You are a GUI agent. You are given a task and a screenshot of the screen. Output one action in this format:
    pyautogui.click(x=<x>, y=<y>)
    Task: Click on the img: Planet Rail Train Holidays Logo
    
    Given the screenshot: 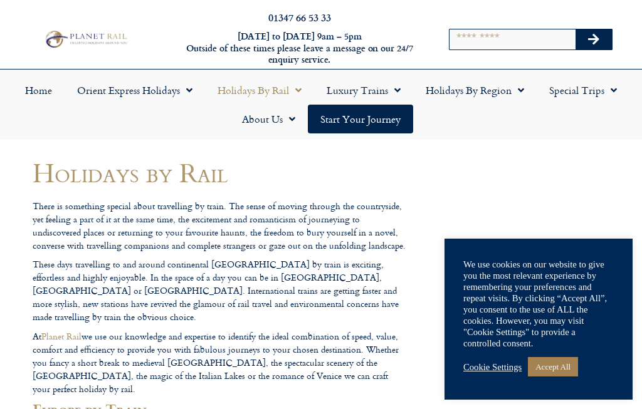 What is the action you would take?
    pyautogui.click(x=85, y=40)
    